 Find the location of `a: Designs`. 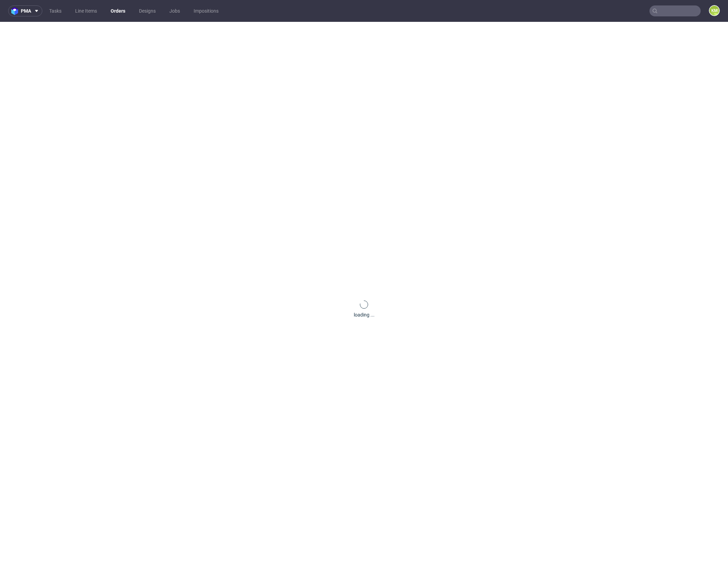

a: Designs is located at coordinates (147, 11).